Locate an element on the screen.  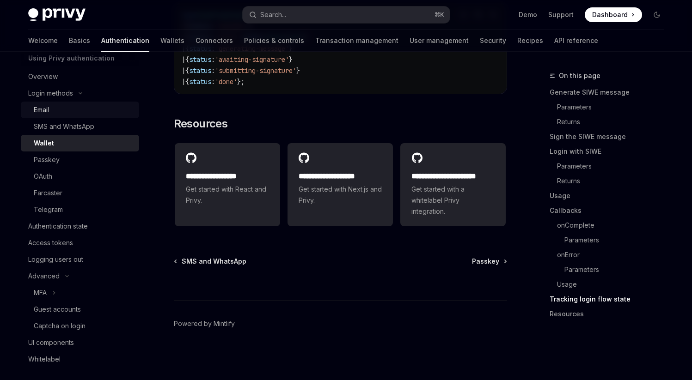
button: Toggle Login methods section is located at coordinates (80, 93).